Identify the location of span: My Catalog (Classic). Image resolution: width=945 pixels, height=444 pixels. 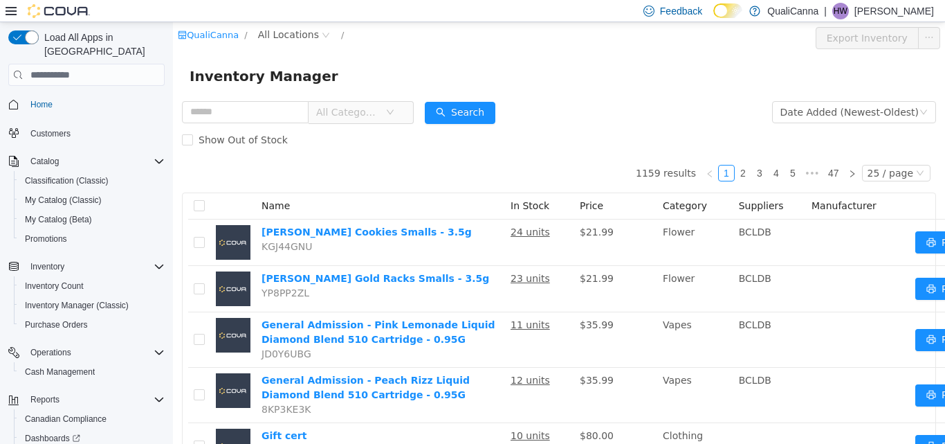
(63, 200).